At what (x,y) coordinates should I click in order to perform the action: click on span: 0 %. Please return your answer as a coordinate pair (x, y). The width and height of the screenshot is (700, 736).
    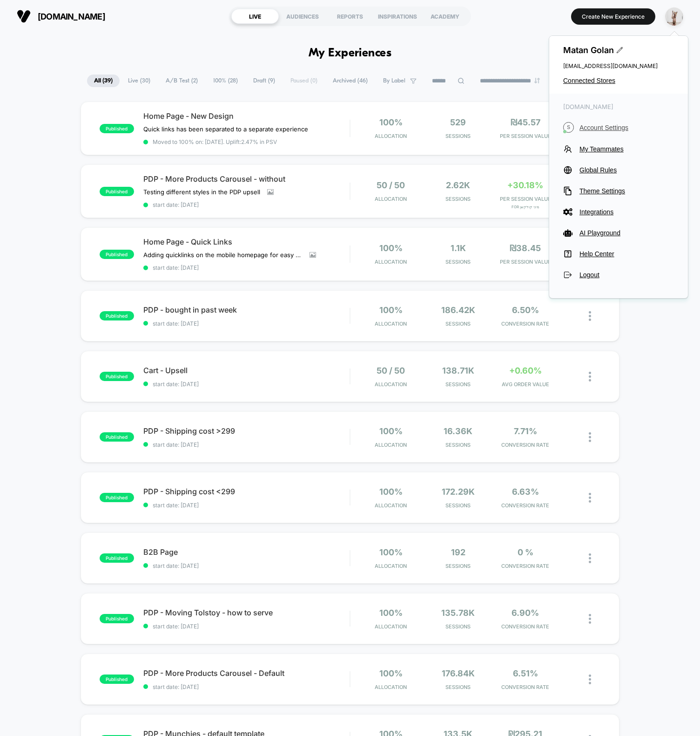
    Looking at the image, I should click on (525, 551).